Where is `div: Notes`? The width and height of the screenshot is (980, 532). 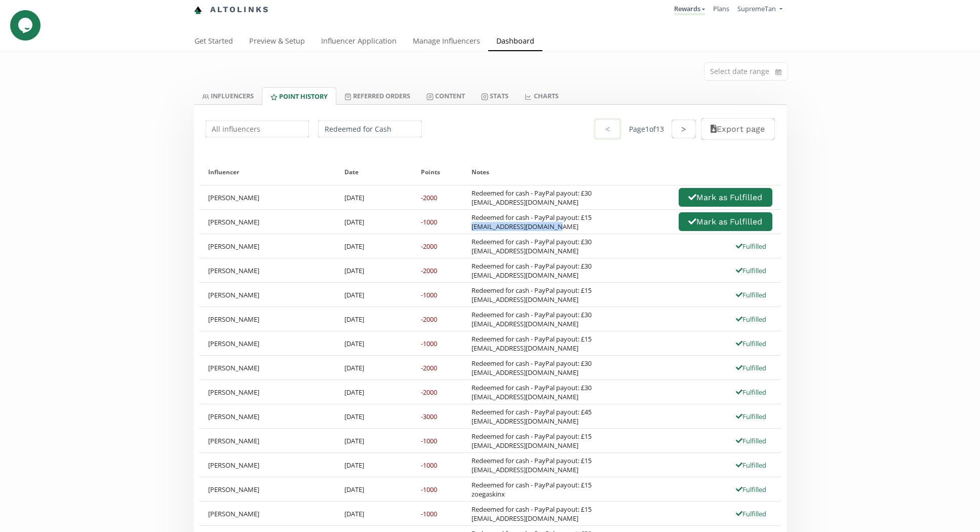 div: Notes is located at coordinates (622, 171).